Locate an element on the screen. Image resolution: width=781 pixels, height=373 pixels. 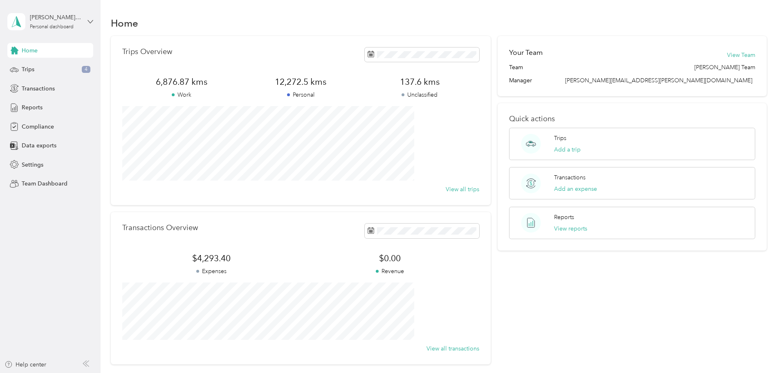
p: Reports is located at coordinates (564, 217).